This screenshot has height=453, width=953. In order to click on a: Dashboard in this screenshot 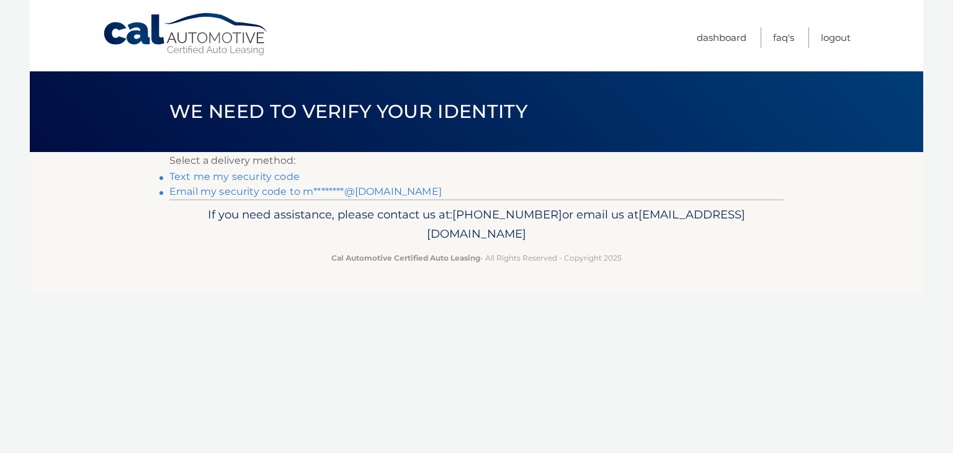, I will do `click(721, 37)`.